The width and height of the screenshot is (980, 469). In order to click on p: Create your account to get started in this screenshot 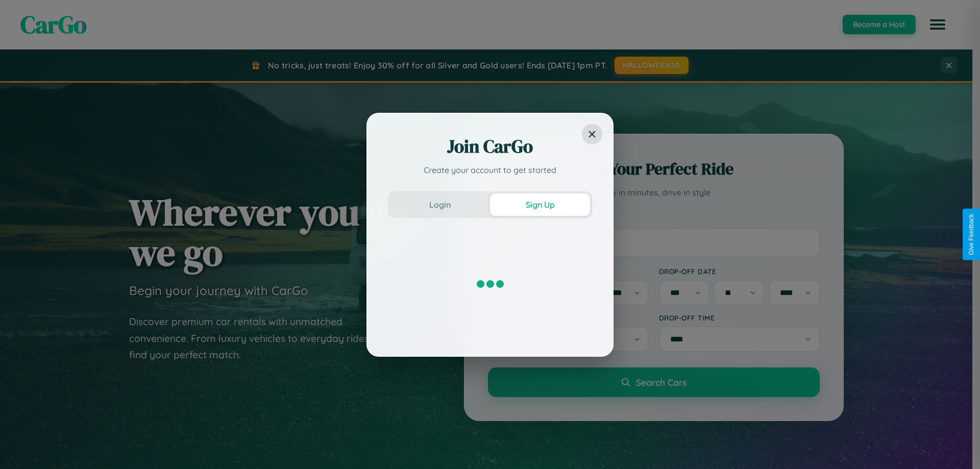, I will do `click(490, 170)`.